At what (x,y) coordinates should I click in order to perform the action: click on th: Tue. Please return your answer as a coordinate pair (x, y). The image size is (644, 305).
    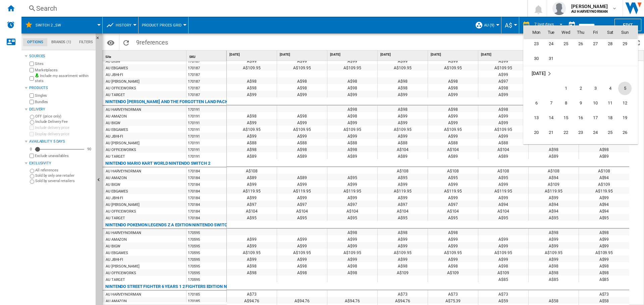
    Looking at the image, I should click on (551, 32).